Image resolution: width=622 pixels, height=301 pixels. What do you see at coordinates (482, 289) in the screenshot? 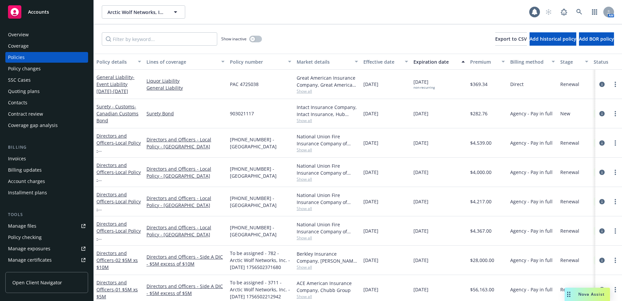
I see `span: $56,163.00` at bounding box center [482, 289].